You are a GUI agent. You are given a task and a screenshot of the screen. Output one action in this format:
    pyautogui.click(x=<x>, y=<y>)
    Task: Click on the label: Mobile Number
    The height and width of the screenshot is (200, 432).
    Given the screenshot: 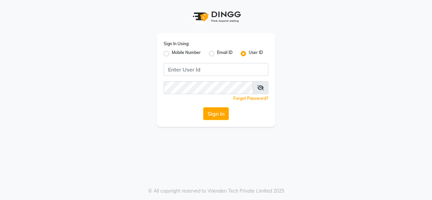 What is the action you would take?
    pyautogui.click(x=186, y=54)
    